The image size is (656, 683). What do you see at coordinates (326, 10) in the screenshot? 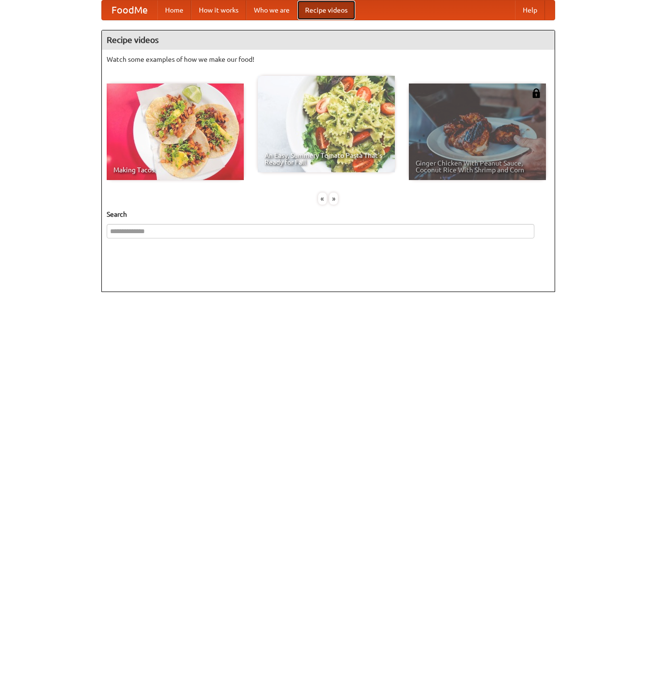
I see `a: Recipe videos` at bounding box center [326, 10].